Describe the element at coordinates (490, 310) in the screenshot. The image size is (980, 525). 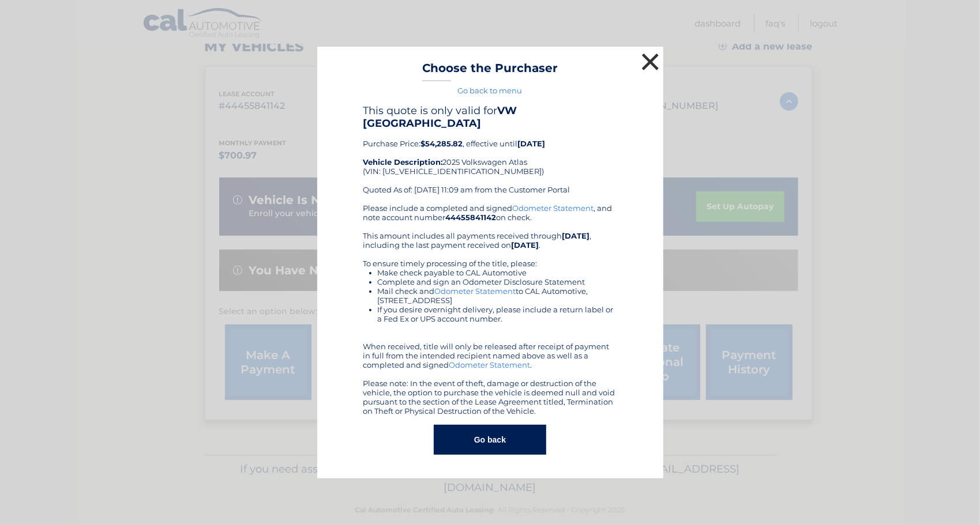
I see `div: Please include a completed and signed , and note account number on check. This amount includes al...` at that location.